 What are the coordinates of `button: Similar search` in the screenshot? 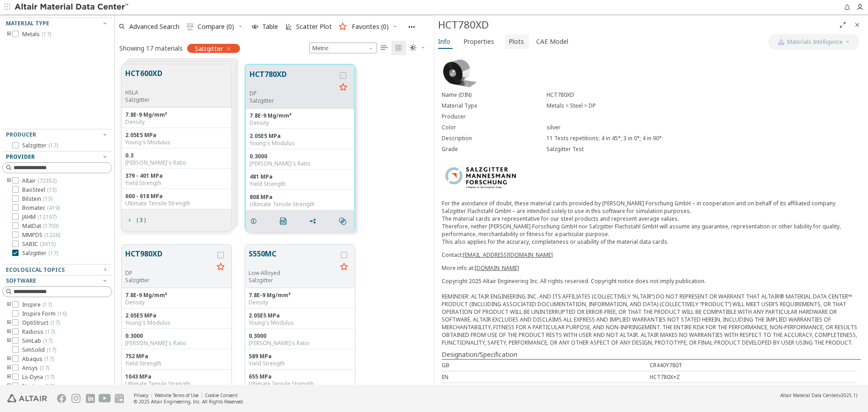 It's located at (345, 221).